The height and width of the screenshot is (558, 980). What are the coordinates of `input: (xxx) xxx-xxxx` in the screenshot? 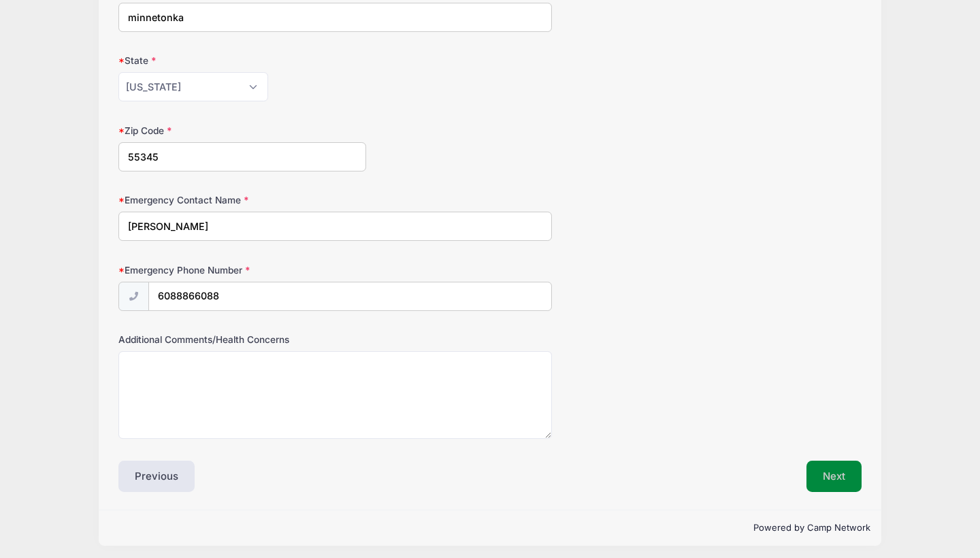 It's located at (350, 296).